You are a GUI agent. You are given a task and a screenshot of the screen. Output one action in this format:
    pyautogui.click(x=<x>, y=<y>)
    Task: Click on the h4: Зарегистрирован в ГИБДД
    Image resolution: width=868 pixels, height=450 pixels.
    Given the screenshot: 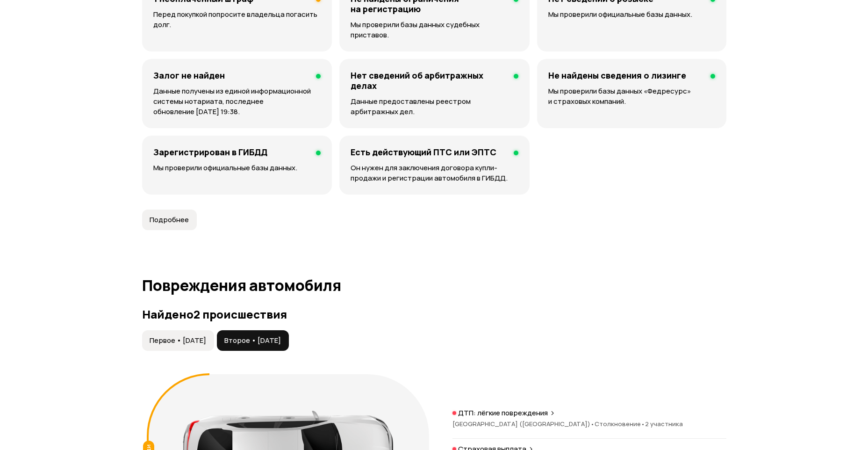 What is the action you would take?
    pyautogui.click(x=210, y=152)
    